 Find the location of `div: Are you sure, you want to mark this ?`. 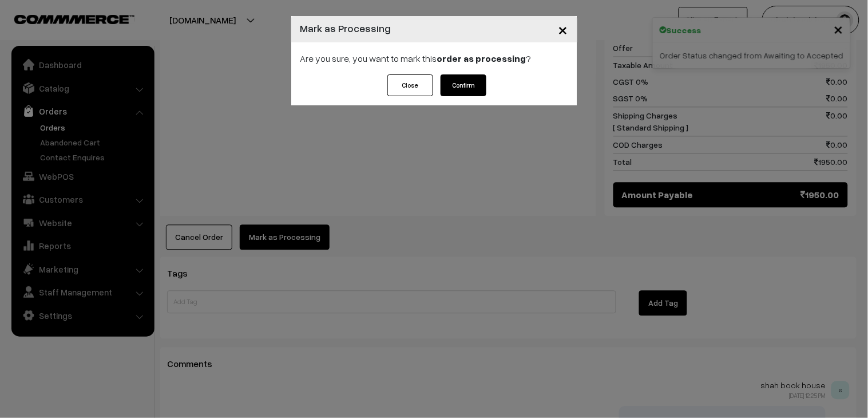

div: Are you sure, you want to mark this ? is located at coordinates (434, 58).